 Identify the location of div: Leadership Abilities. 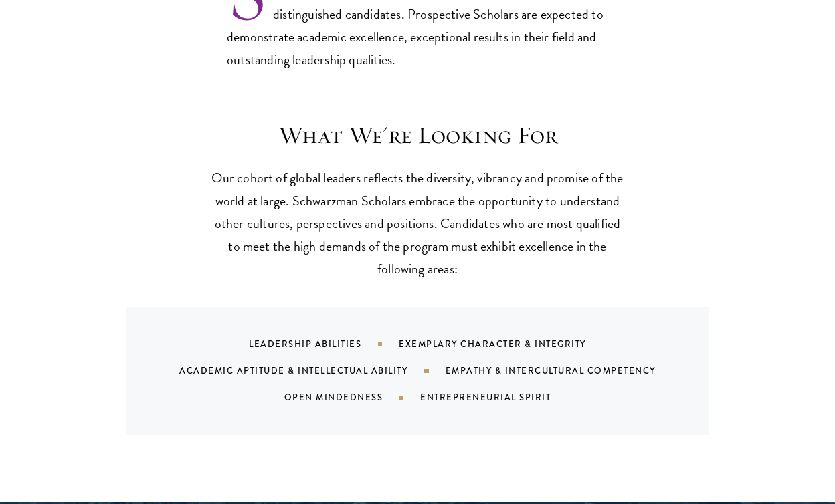
(324, 343).